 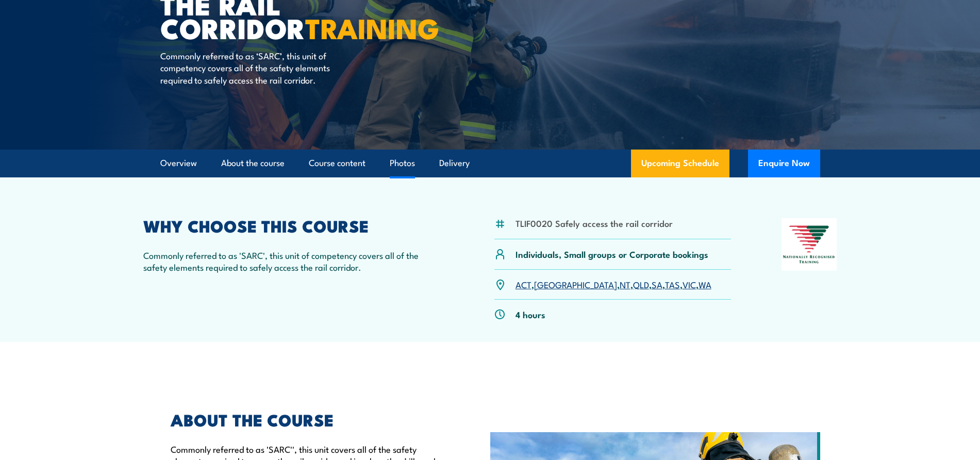 What do you see at coordinates (454, 163) in the screenshot?
I see `a: Delivery` at bounding box center [454, 163].